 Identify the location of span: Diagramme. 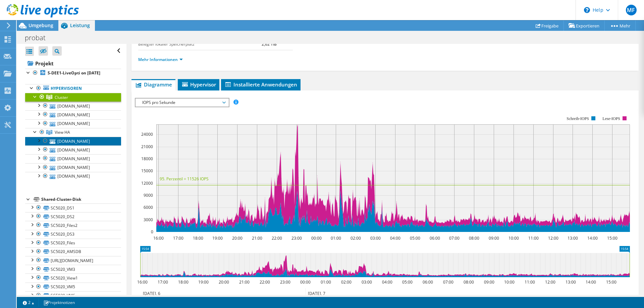
(153, 84).